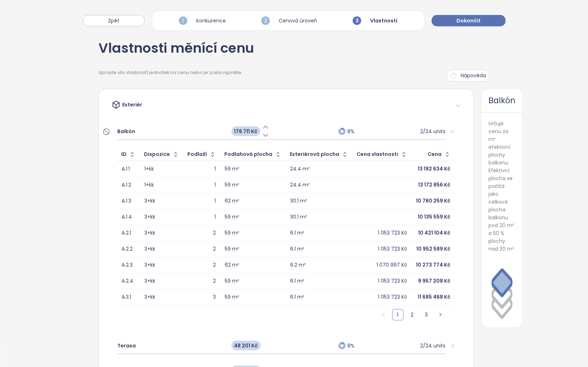  I want to click on div: A.1.2, so click(126, 185).